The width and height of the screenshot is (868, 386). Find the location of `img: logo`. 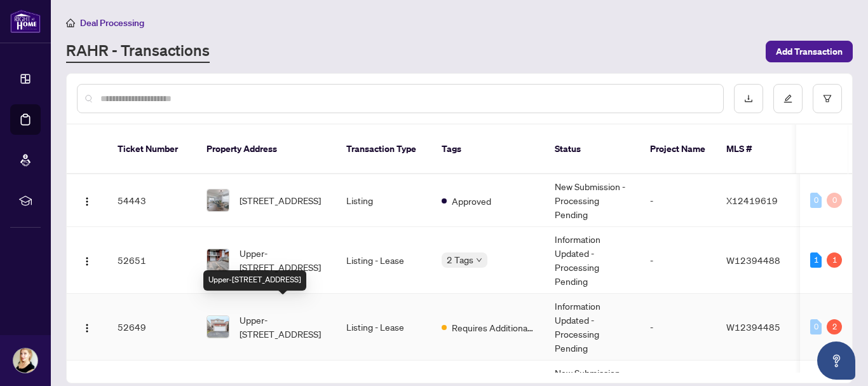

img: logo is located at coordinates (25, 21).